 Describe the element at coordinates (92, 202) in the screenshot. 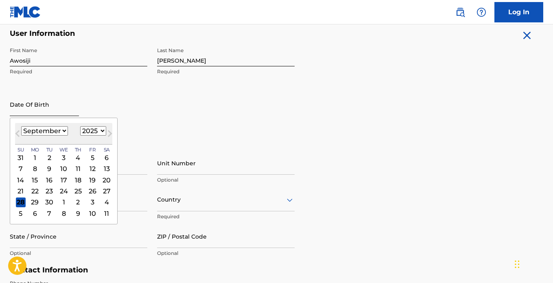

I see `div: Choose Friday, October 3rd, 2025` at that location.